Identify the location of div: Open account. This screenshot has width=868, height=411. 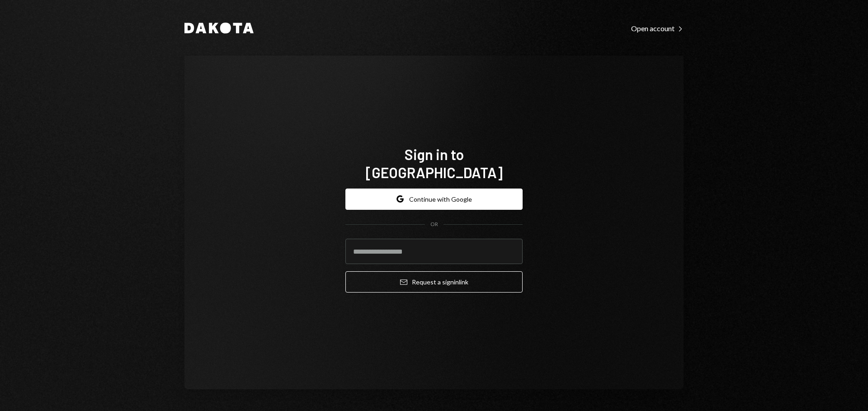
(657, 28).